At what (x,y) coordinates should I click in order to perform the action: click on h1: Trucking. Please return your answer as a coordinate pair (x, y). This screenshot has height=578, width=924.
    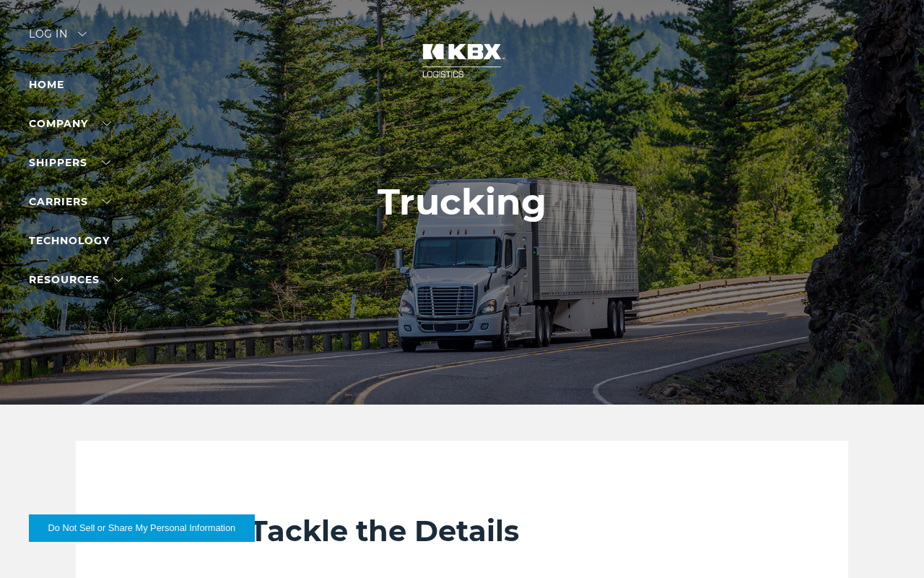
    Looking at the image, I should click on (462, 202).